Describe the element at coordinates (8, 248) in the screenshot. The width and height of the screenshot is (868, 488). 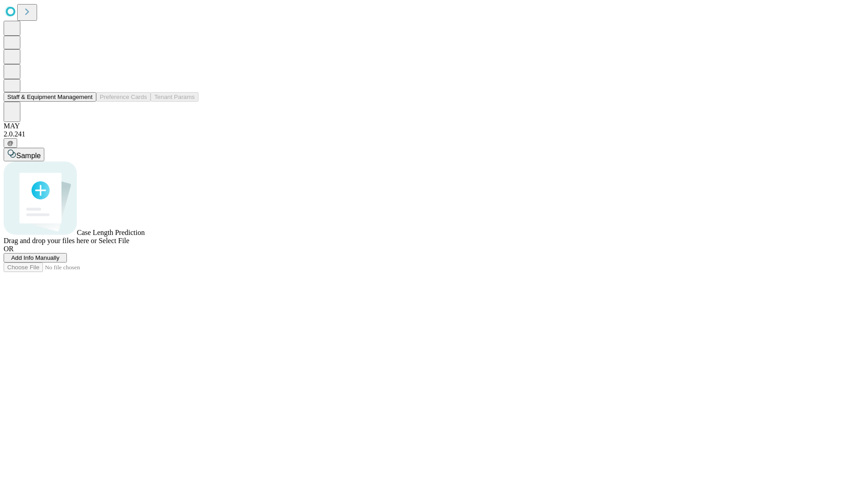
I see `span: OR` at that location.